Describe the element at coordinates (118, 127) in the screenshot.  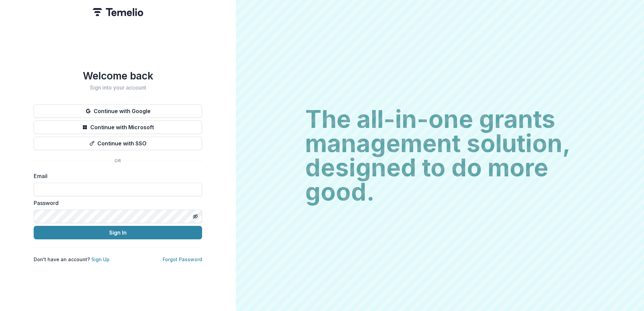
I see `button: Continue with Microsoft` at that location.